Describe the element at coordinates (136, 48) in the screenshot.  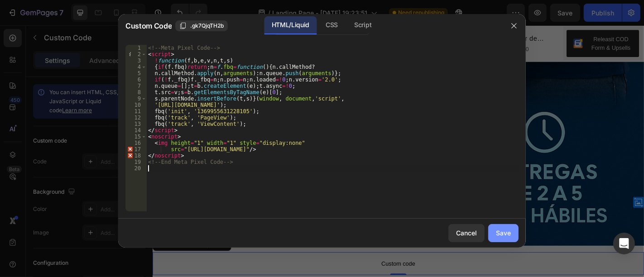
I see `div: 1` at that location.